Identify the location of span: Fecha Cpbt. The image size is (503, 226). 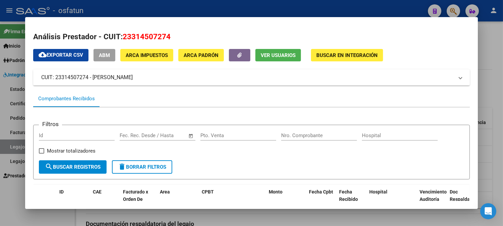
(321, 192).